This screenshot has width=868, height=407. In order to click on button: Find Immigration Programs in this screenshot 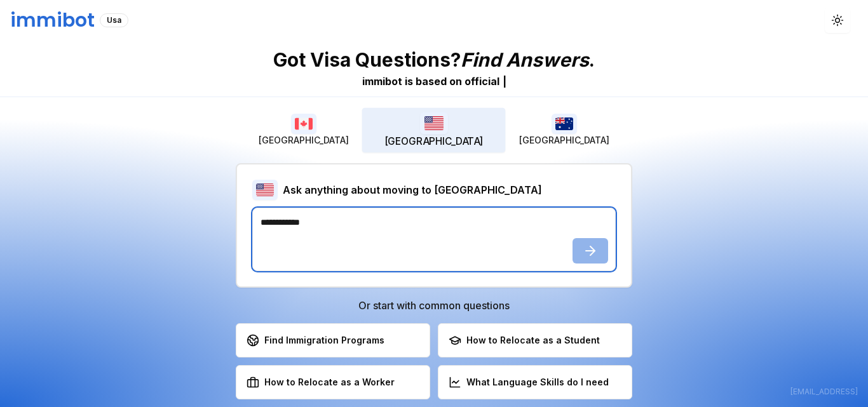, I will do `click(333, 341)`.